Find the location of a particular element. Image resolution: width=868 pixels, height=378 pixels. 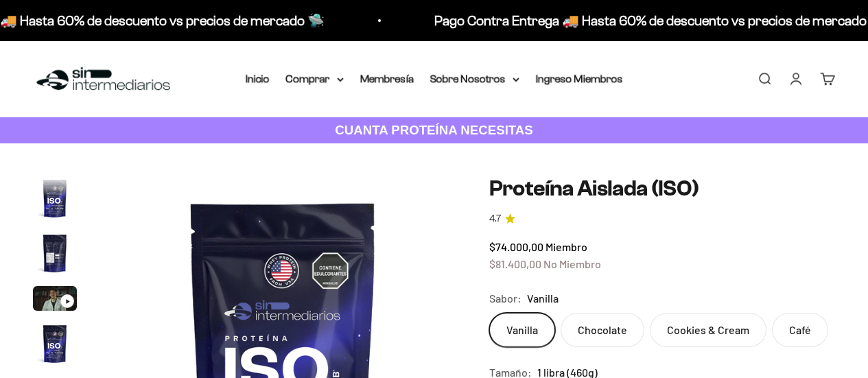

span: 4.7 is located at coordinates (495, 218).